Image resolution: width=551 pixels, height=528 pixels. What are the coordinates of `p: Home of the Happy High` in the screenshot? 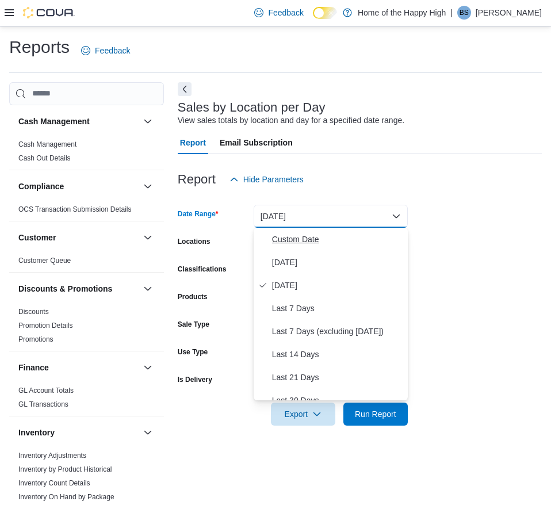 It's located at (402, 13).